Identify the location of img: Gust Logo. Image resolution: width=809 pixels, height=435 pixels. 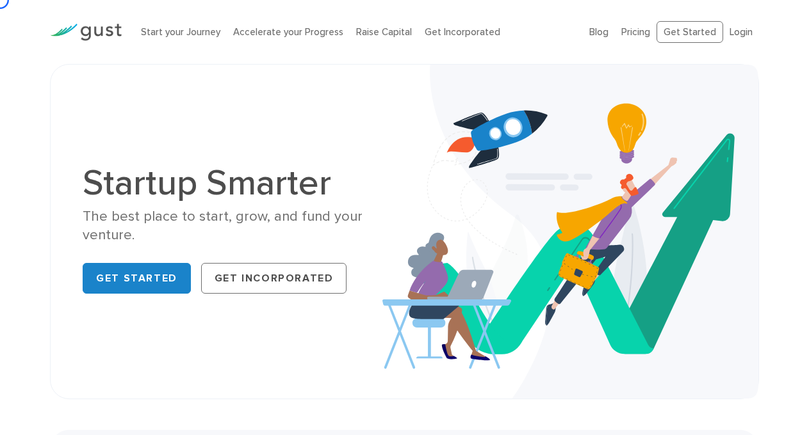
(86, 32).